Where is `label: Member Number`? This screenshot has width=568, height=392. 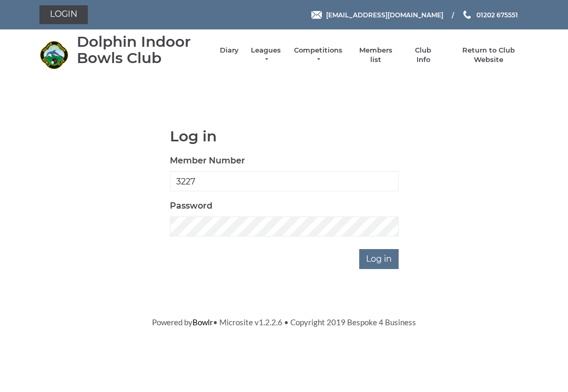 label: Member Number is located at coordinates (207, 161).